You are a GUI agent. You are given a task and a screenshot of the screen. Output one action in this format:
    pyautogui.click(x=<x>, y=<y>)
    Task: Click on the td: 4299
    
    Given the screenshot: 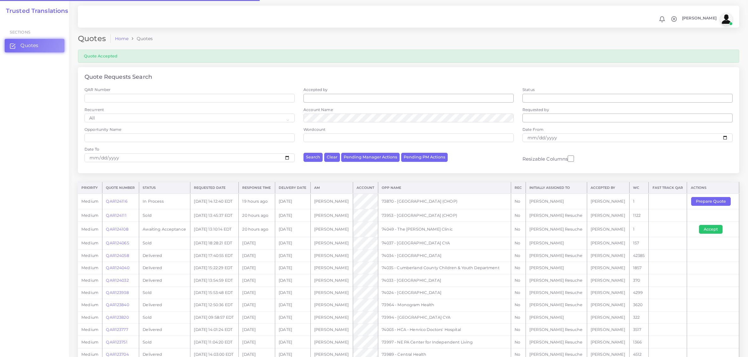 What is the action you would take?
    pyautogui.click(x=639, y=293)
    